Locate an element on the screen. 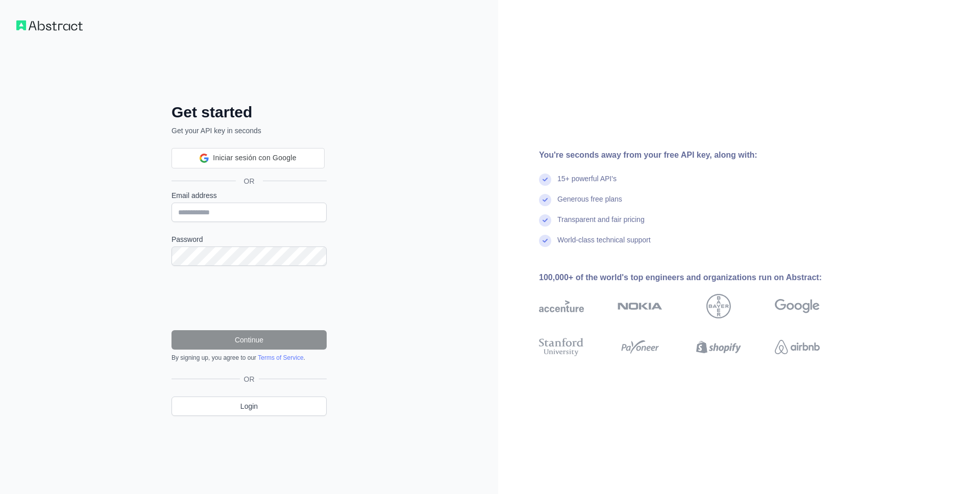 The height and width of the screenshot is (494, 980). img: airbnb is located at coordinates (798, 347).